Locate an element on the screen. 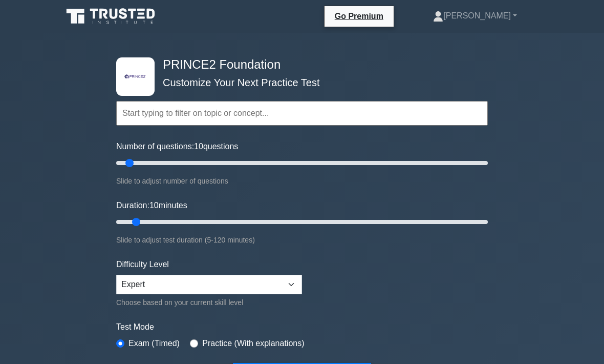 The image size is (604, 364). label: Exam (Timed) is located at coordinates (154, 343).